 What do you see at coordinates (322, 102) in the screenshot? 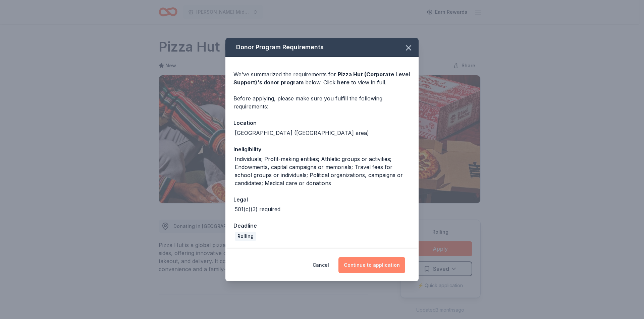
I see `div: Before applying, please make sure you fulfill the following requirements:` at bounding box center [322, 102].